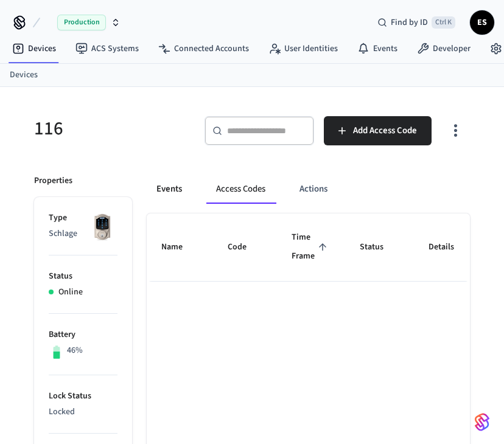  What do you see at coordinates (449, 247) in the screenshot?
I see `span: Details` at bounding box center [449, 247].